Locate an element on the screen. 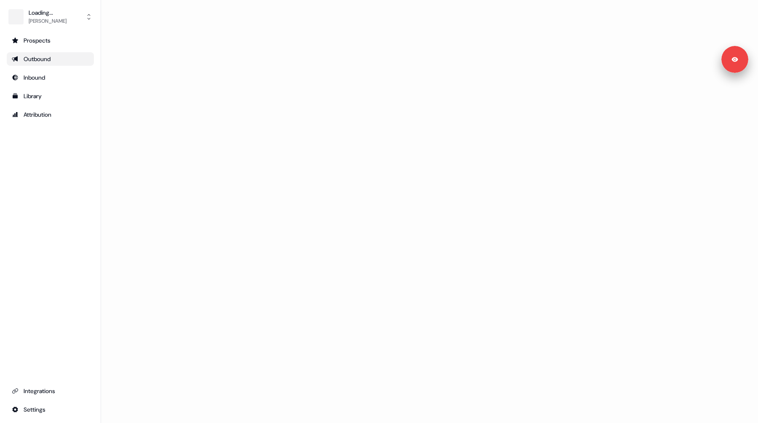  div: Outbound is located at coordinates (50, 59).